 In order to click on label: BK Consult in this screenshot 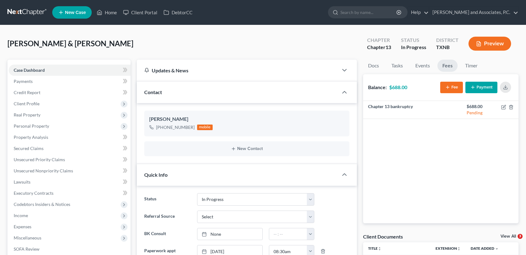, I will do `click(168, 234)`.